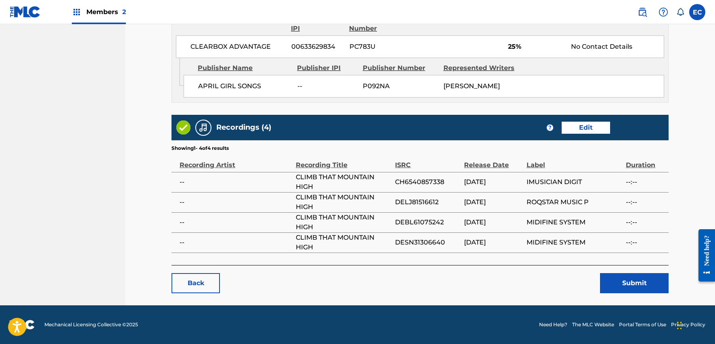  What do you see at coordinates (400, 68) in the screenshot?
I see `div: Publisher Number` at bounding box center [400, 68].